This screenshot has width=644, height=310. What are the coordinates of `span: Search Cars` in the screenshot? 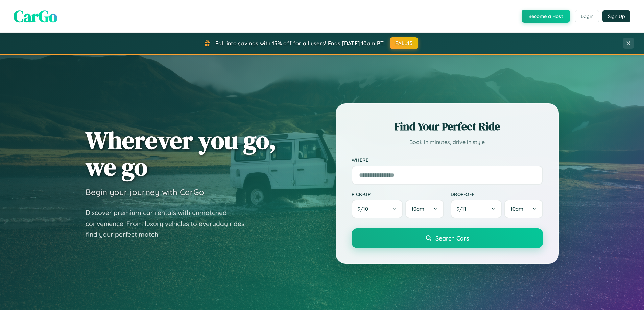 It's located at (452, 239).